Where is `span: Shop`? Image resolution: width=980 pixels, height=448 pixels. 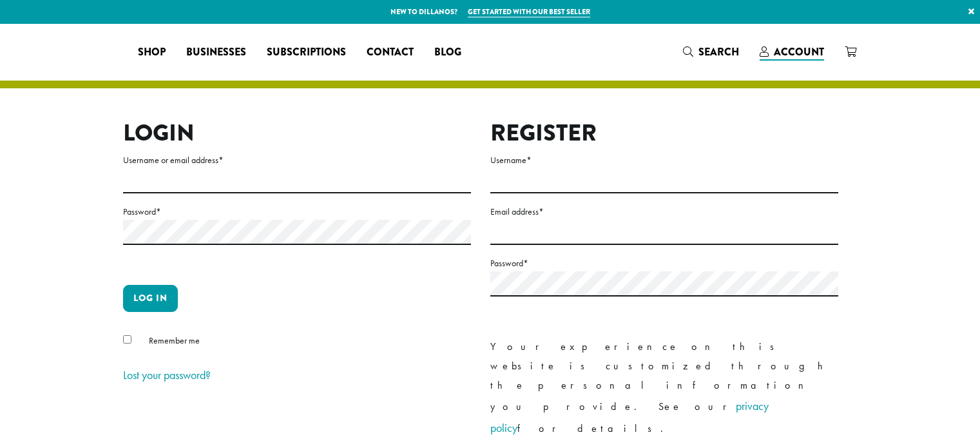 span: Shop is located at coordinates (152, 52).